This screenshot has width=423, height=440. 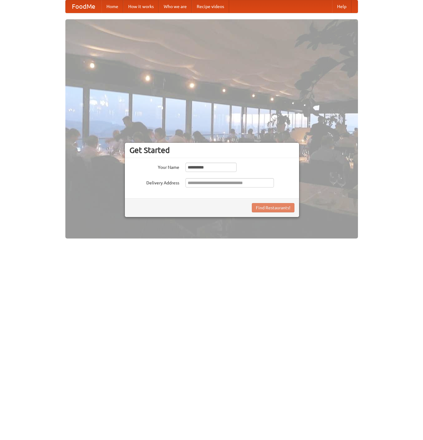 I want to click on label: Delivery Address, so click(x=154, y=182).